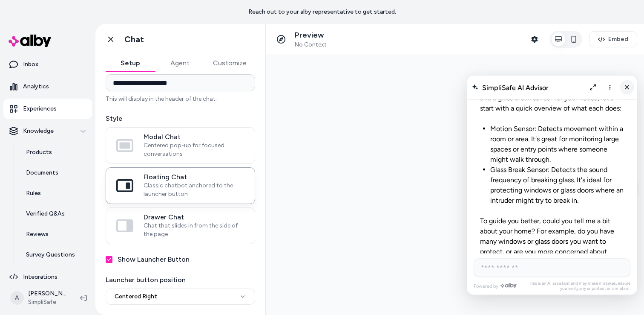 The width and height of the screenshot is (644, 315). I want to click on button: Agent, so click(180, 63).